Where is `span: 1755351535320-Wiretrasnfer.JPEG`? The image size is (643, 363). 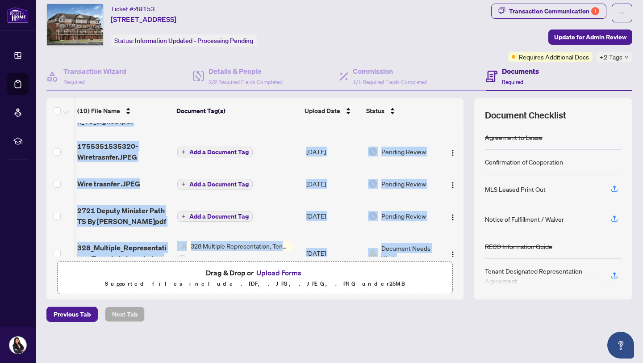 span: 1755351535320-Wiretrasnfer.JPEG is located at coordinates (124, 151).